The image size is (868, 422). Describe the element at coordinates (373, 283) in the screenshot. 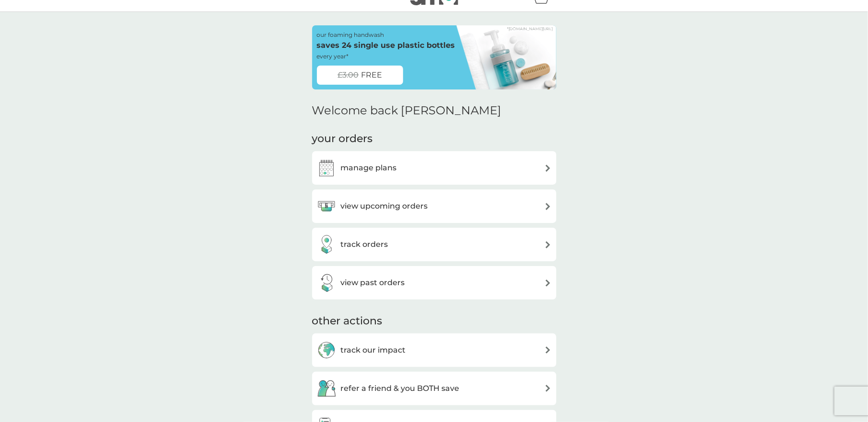

I see `h3: view past orders` at that location.